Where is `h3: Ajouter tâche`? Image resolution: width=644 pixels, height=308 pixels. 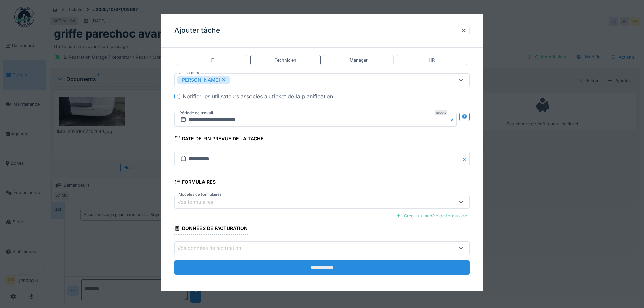
h3: Ajouter tâche is located at coordinates (197, 30).